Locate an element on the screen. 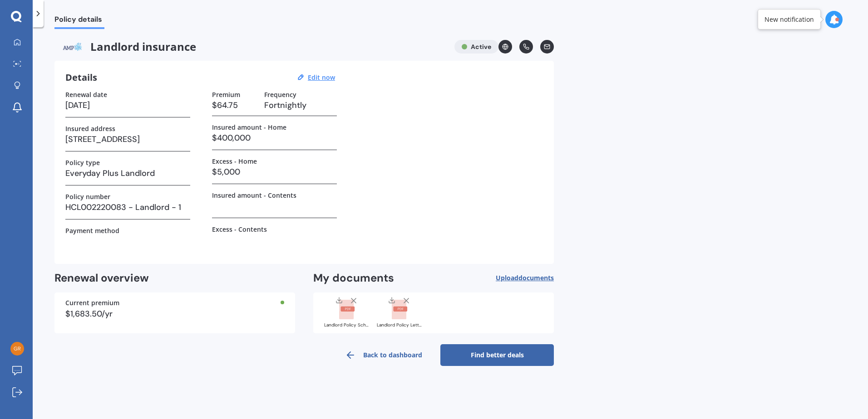  div: New notification is located at coordinates (789, 20).